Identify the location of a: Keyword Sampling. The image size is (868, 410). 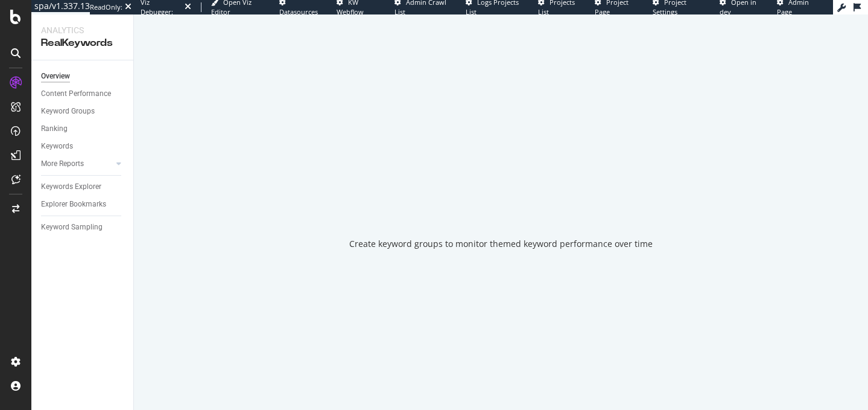
(82, 226).